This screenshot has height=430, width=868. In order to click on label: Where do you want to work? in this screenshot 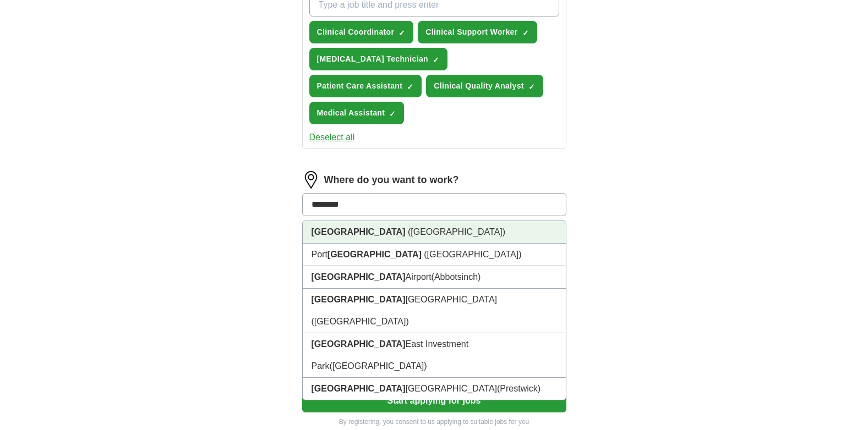, I will do `click(391, 180)`.